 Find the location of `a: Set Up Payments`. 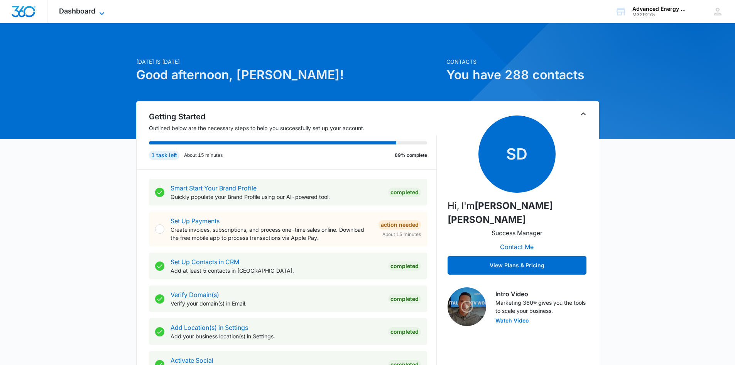

a: Set Up Payments is located at coordinates (195, 221).